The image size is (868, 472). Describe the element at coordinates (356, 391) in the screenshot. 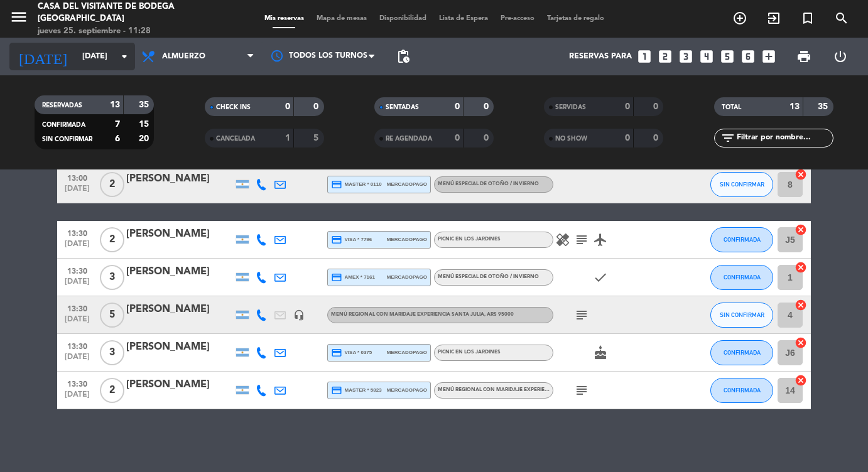

I see `span: master * 5823` at that location.